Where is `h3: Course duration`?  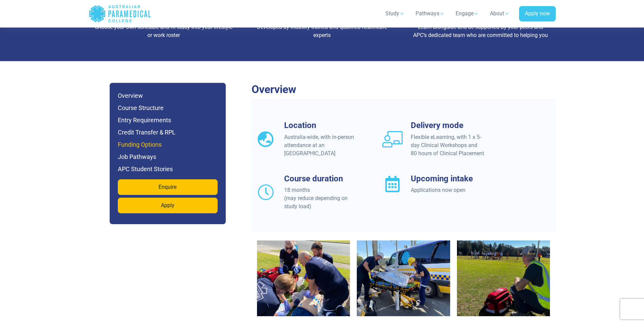 h3: Course duration is located at coordinates (321, 179).